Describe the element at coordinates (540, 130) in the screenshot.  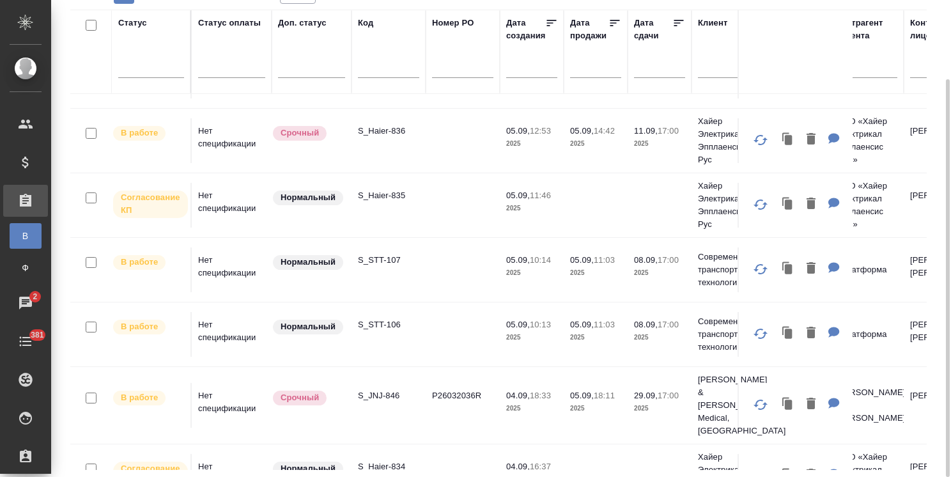
I see `p: 12:53` at that location.